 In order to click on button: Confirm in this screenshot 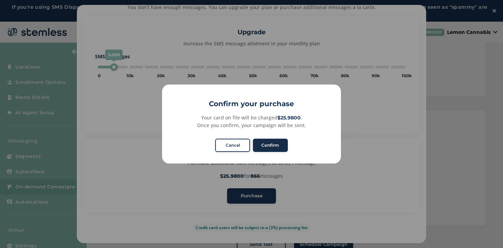, I will do `click(270, 145)`.